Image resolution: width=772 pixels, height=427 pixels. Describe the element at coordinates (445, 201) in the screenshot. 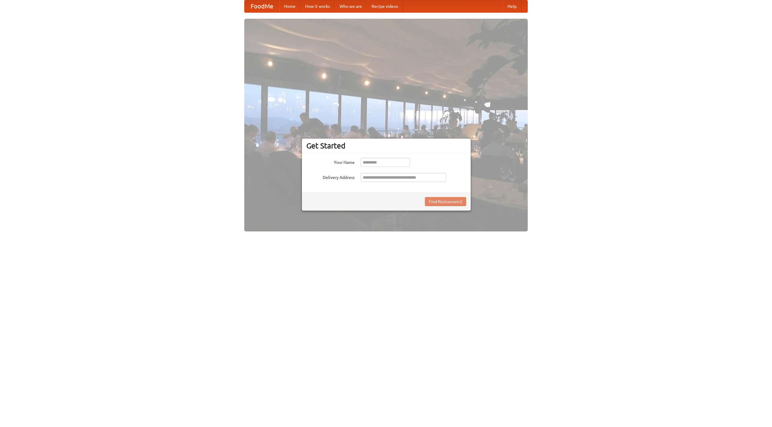

I see `button: Find Restaurants!` at that location.